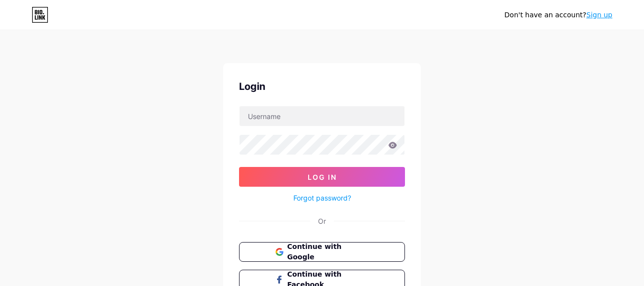 The width and height of the screenshot is (644, 286). Describe the element at coordinates (322, 252) in the screenshot. I see `button: Continue with Google` at that location.